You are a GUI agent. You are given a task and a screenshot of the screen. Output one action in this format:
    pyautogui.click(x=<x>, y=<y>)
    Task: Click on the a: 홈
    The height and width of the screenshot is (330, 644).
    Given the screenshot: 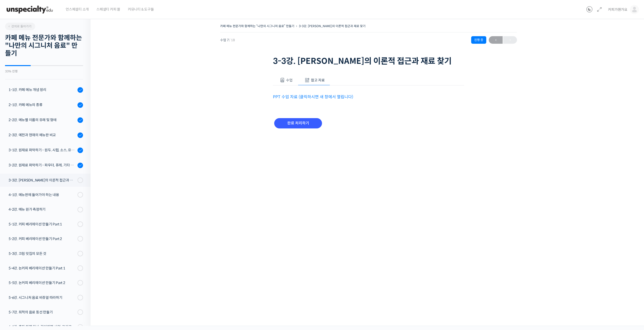 What is the action you would take?
    pyautogui.click(x=17, y=165)
    